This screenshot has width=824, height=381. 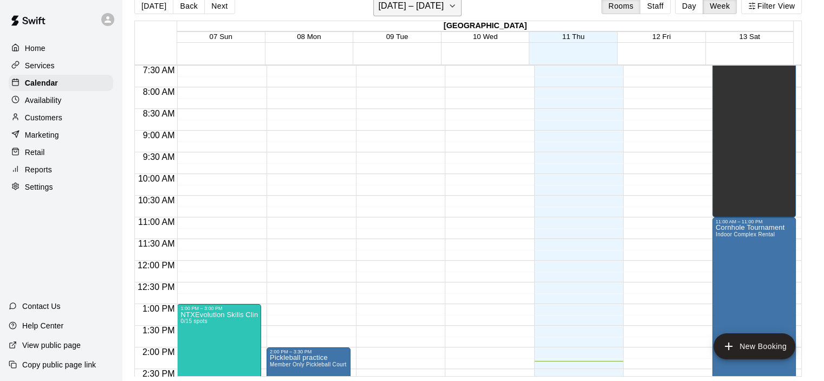 What do you see at coordinates (61, 169) in the screenshot?
I see `div: Reports` at bounding box center [61, 169].